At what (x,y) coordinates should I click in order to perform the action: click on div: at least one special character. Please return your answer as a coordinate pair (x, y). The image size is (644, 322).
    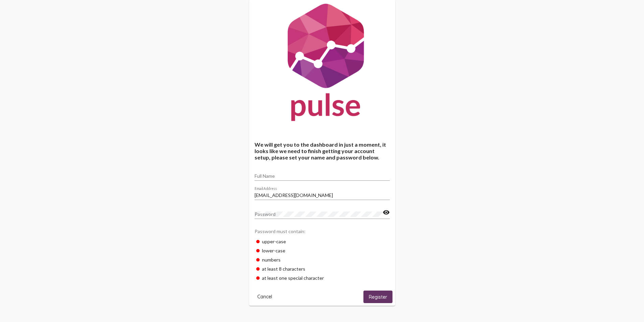
    Looking at the image, I should click on (322, 278).